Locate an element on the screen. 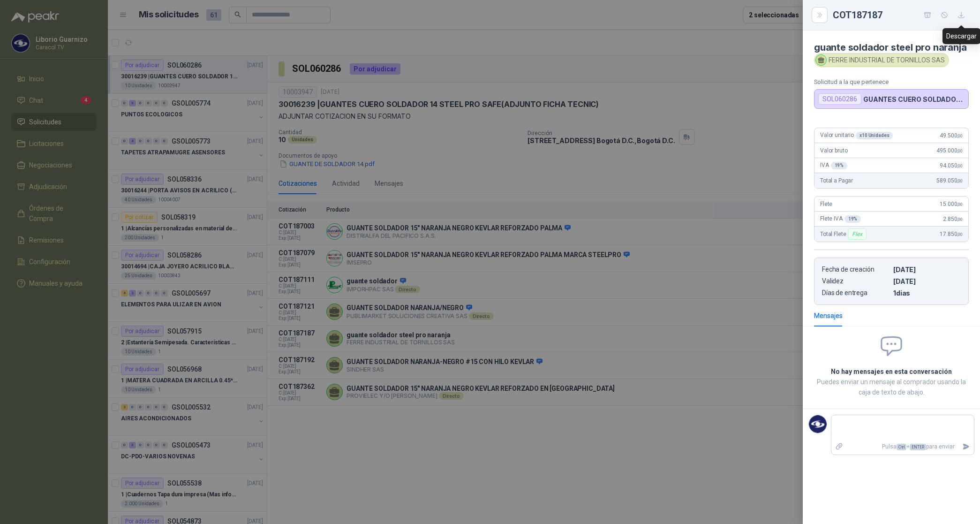  span: 589.050 is located at coordinates (949, 180).